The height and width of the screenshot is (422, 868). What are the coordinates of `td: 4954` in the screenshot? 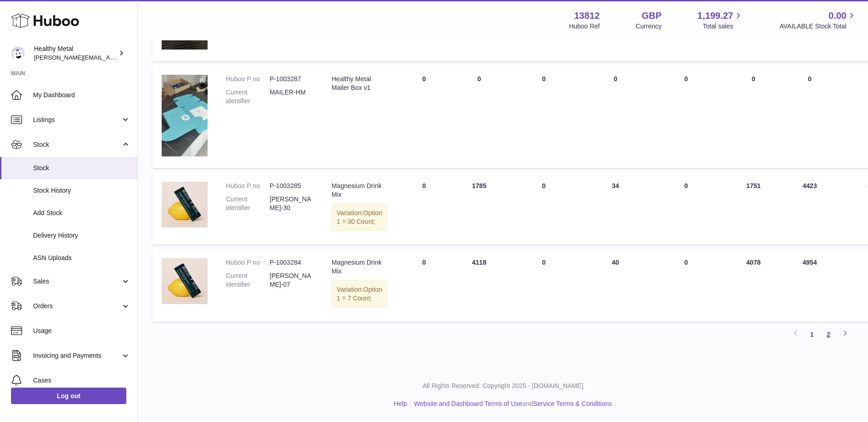 It's located at (809, 286).